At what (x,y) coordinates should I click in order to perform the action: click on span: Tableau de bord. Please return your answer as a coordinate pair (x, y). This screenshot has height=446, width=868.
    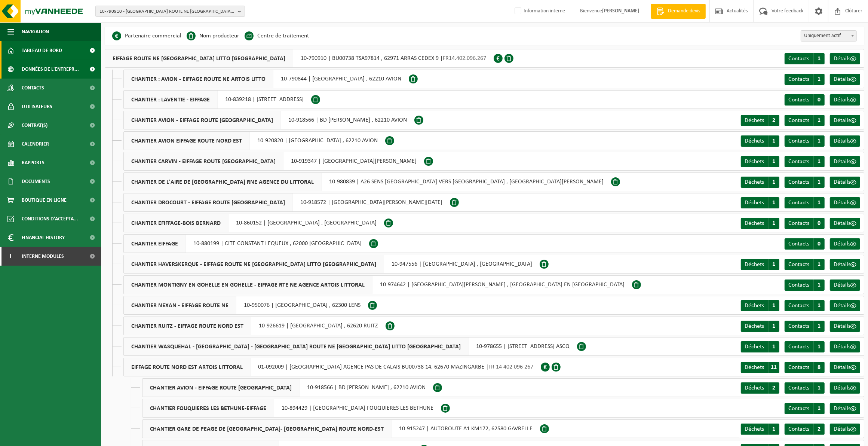
    Looking at the image, I should click on (42, 50).